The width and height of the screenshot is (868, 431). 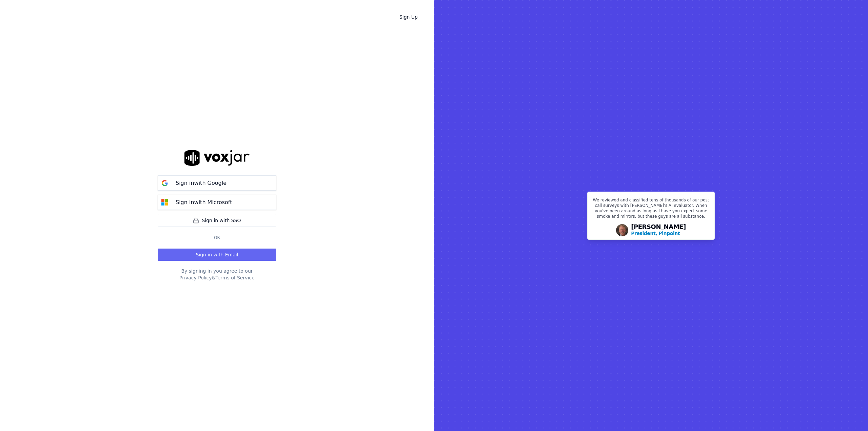 I want to click on p: Sign in with Google, so click(x=201, y=183).